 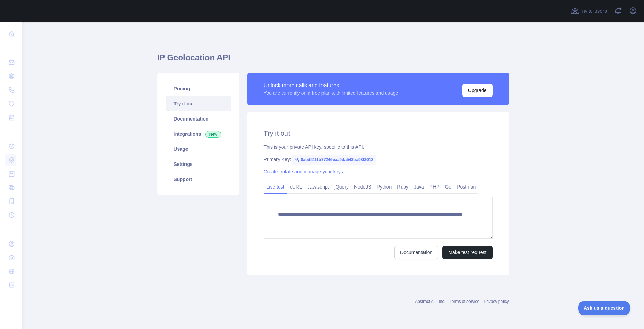 What do you see at coordinates (296, 187) in the screenshot?
I see `a: cURL` at bounding box center [296, 187].